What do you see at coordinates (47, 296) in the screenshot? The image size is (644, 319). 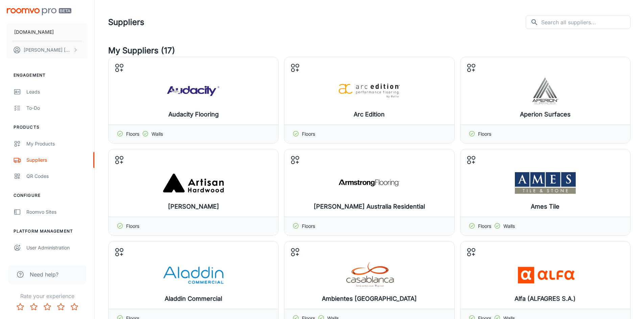 I see `p: Rate your experience` at bounding box center [47, 296].